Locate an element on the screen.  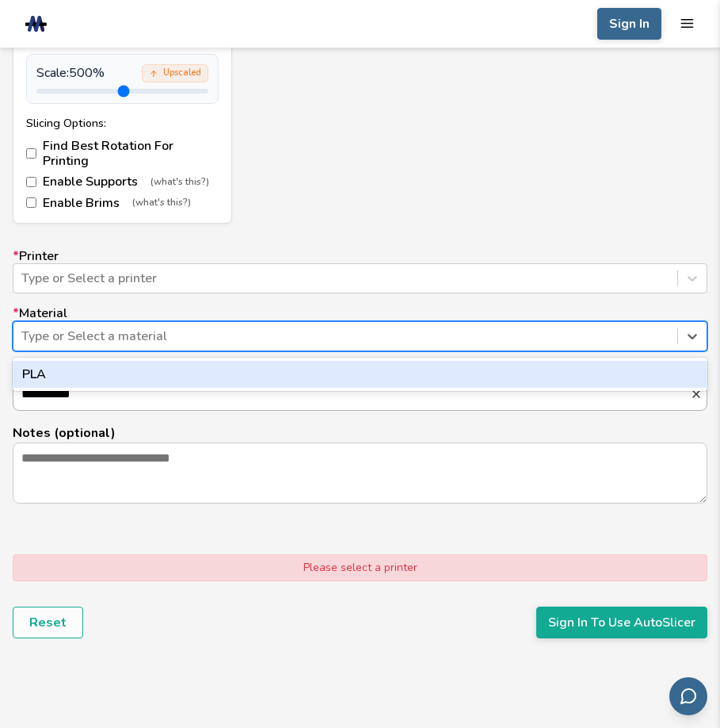
input: Find Best Rotation For Printing is located at coordinates (31, 153).